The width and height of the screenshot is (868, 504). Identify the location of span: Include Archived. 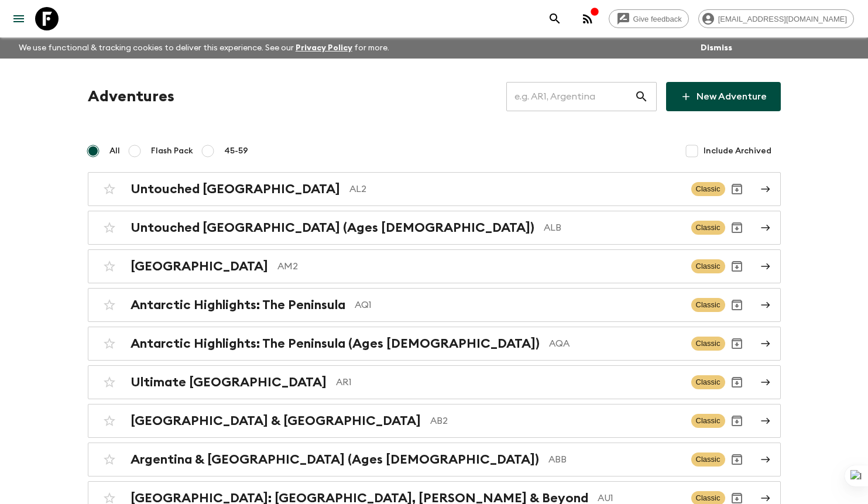
(738, 151).